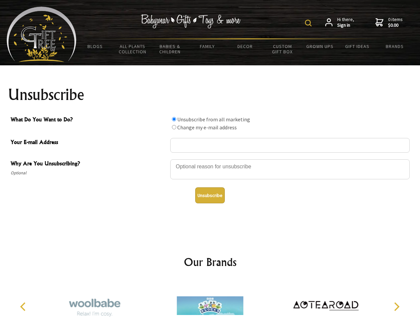  Describe the element at coordinates (290, 169) in the screenshot. I see `textarea: Why Are You Unsubscribing?` at that location.